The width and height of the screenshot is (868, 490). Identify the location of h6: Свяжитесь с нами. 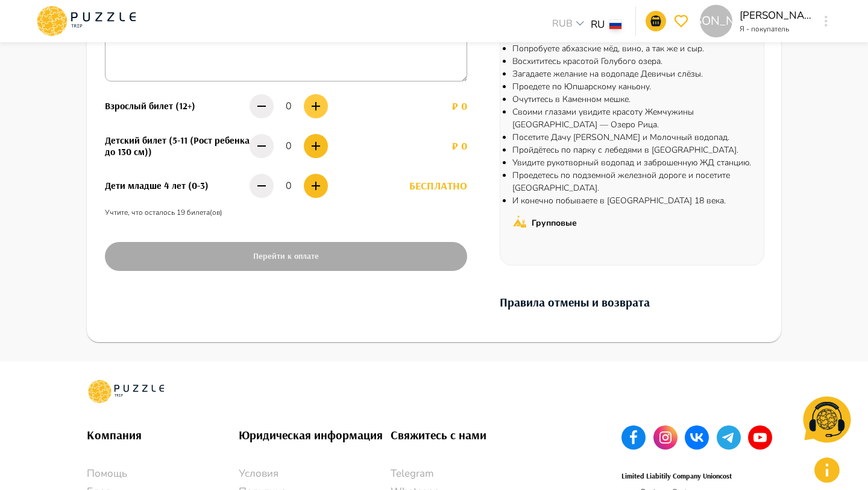
(466, 435).